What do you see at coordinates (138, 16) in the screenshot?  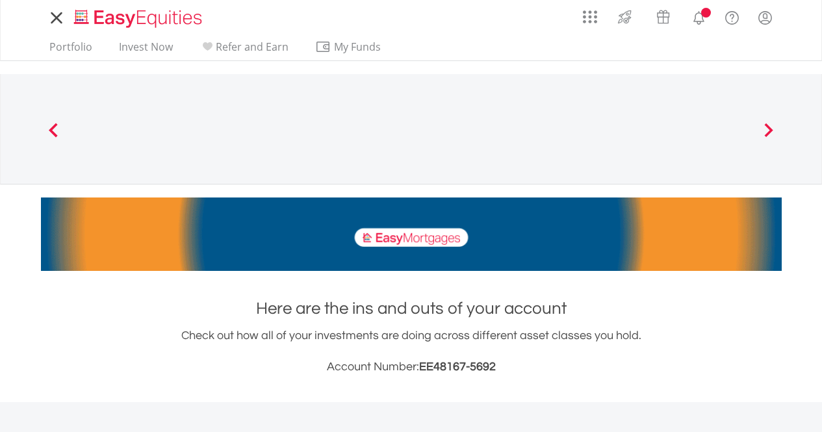 I see `a: Home page` at bounding box center [138, 16].